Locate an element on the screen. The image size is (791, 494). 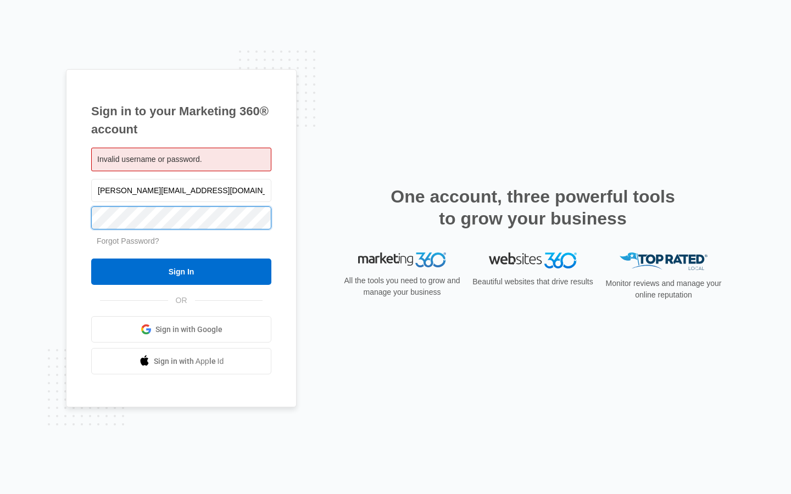
p: Beautiful websites that drive results is located at coordinates (533, 282).